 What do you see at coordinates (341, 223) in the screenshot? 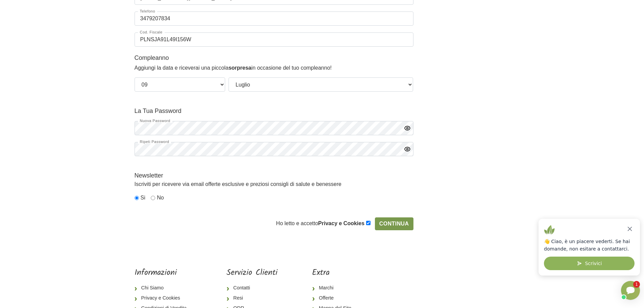
I see `b: Privacy e Cookies` at bounding box center [341, 223].